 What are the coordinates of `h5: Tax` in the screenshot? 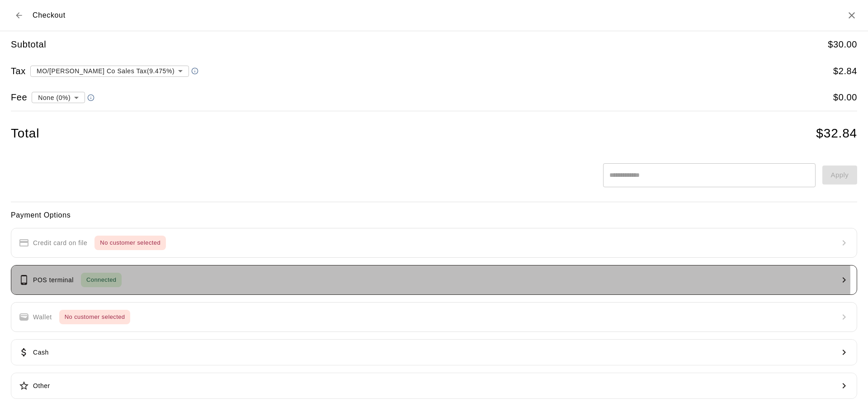 It's located at (18, 71).